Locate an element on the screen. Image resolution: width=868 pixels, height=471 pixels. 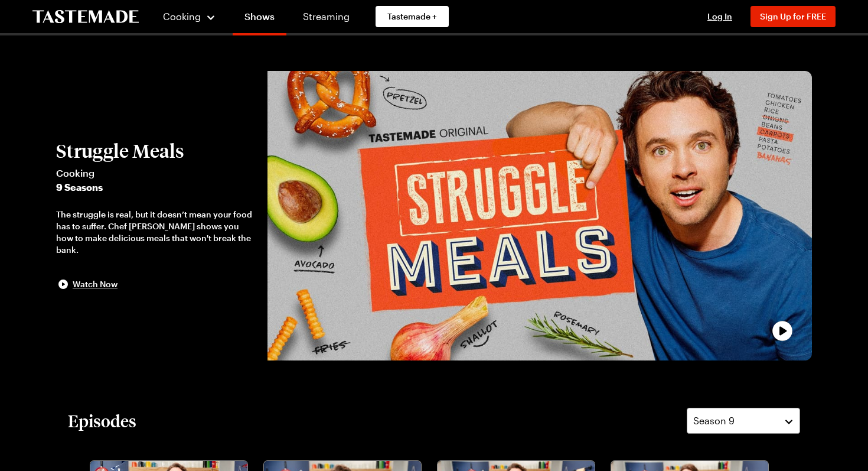
span: Season 9 is located at coordinates (715, 420).